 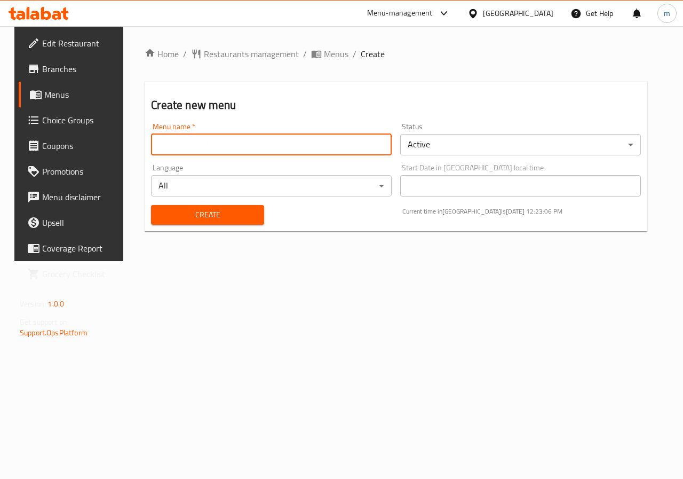 What do you see at coordinates (74, 146) in the screenshot?
I see `a: Coupons` at bounding box center [74, 146].